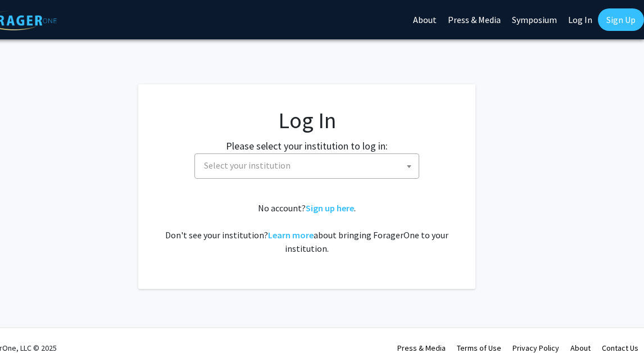 This screenshot has height=353, width=644. What do you see at coordinates (307, 120) in the screenshot?
I see `h1: Log In` at bounding box center [307, 120].